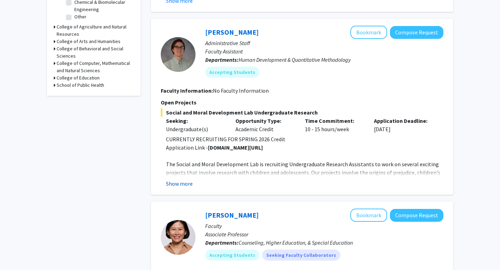  Describe the element at coordinates (295, 243) in the screenshot. I see `span: Counseling, Higher Education, & Special Education` at that location.